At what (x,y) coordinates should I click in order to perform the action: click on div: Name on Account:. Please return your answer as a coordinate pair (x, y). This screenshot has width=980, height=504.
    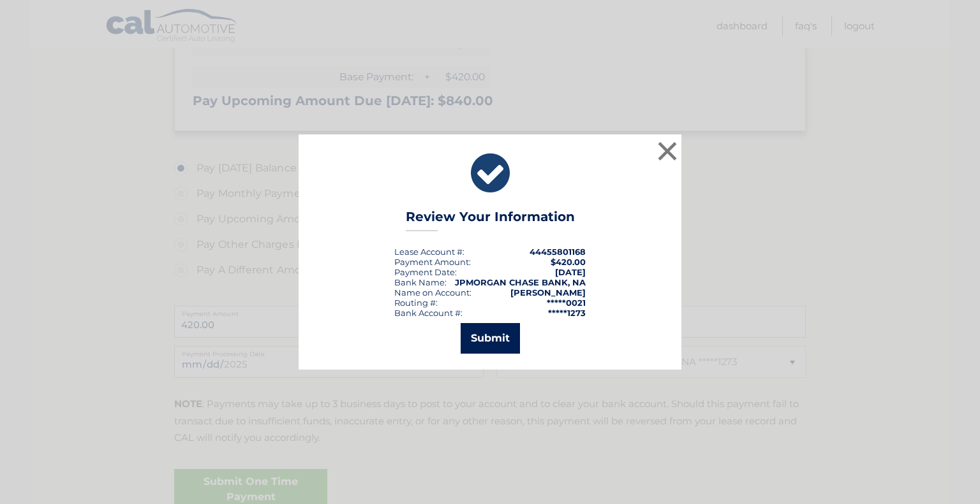
    Looking at the image, I should click on (433, 292).